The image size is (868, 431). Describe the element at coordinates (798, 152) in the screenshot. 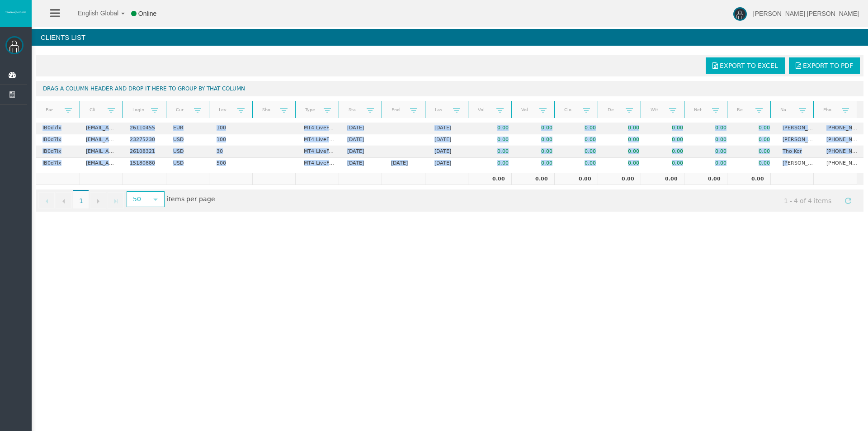

I see `td: Tho Kor` at that location.